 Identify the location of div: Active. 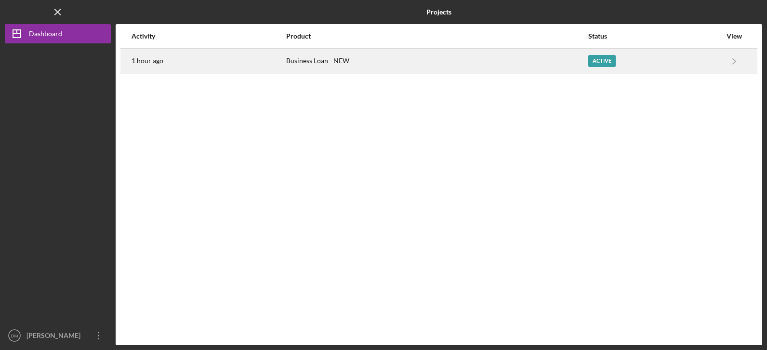
(602, 61).